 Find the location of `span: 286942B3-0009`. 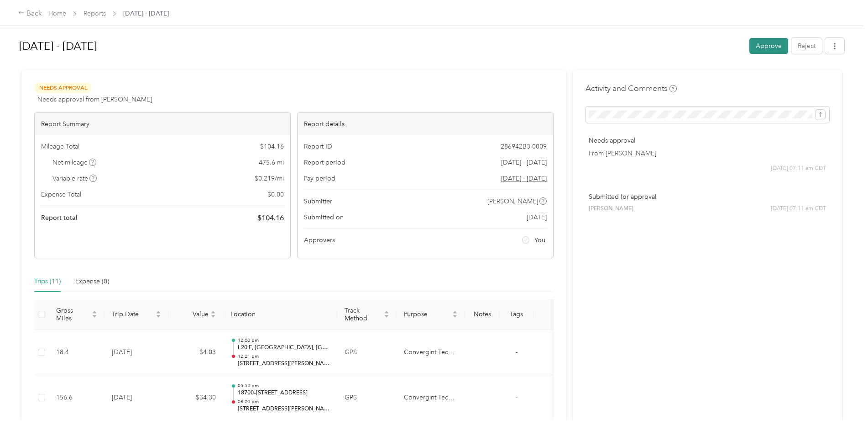

span: 286942B3-0009 is located at coordinates (523, 146).